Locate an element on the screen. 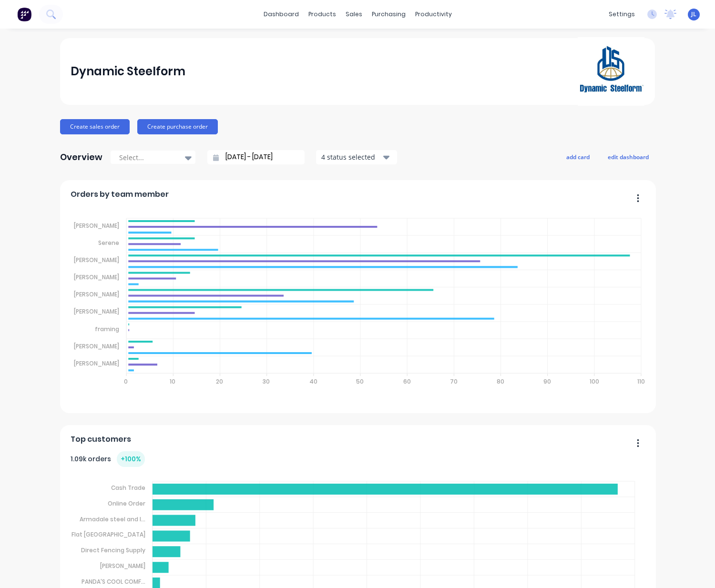 The width and height of the screenshot is (715, 588). tspan: Online Order is located at coordinates (127, 503).